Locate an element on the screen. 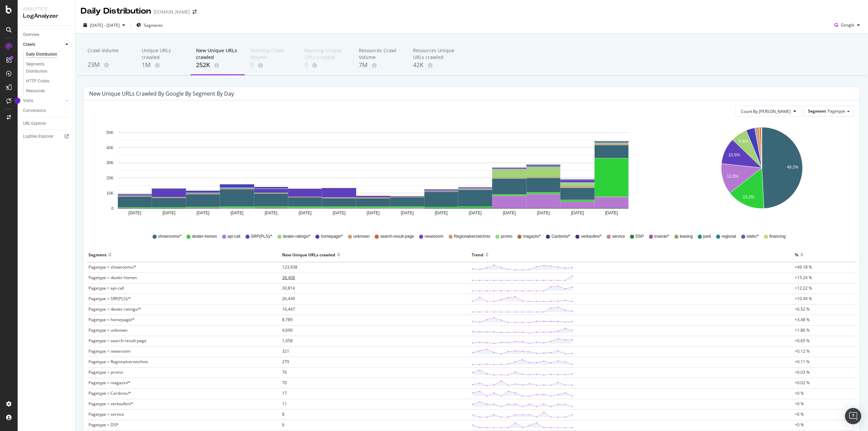 This screenshot has width=868, height=431. a: Resources is located at coordinates (48, 91).